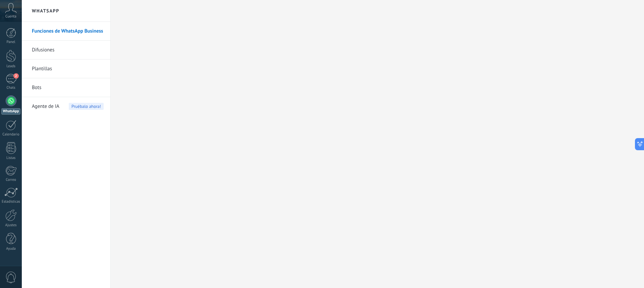  Describe the element at coordinates (11, 111) in the screenshot. I see `div: WhatsApp` at that location.